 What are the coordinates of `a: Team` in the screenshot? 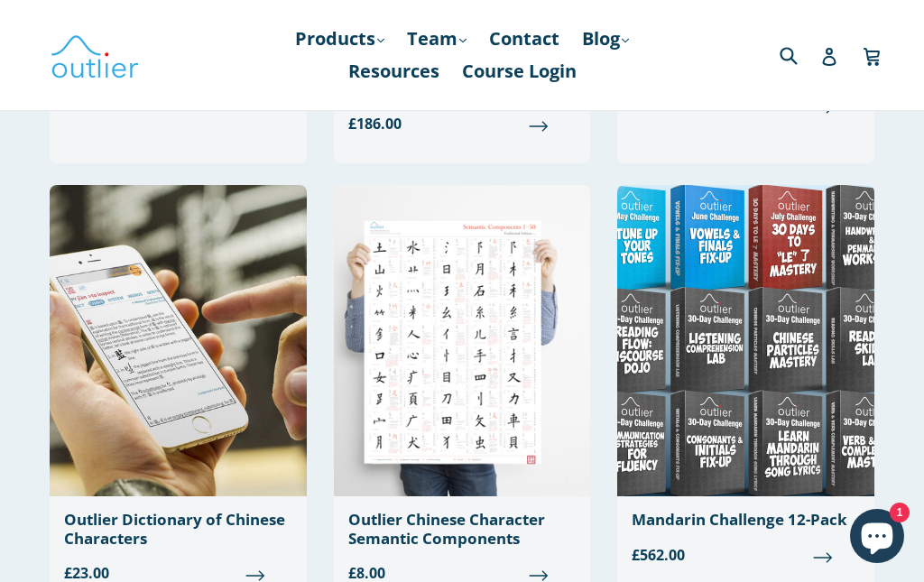 It's located at (436, 38).